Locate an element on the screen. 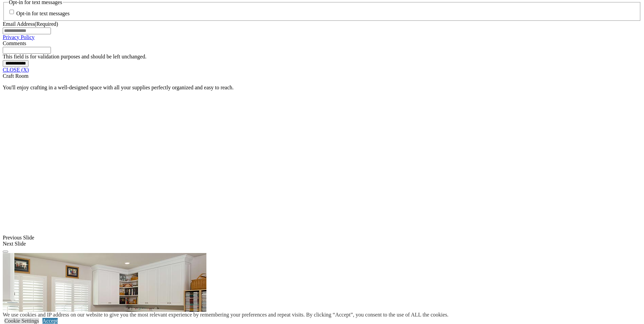 The width and height of the screenshot is (644, 324). label: Comments is located at coordinates (14, 43).